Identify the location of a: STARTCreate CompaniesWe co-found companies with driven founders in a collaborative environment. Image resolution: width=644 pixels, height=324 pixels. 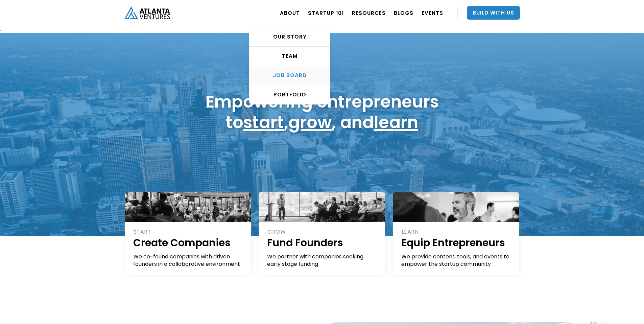
(188, 233).